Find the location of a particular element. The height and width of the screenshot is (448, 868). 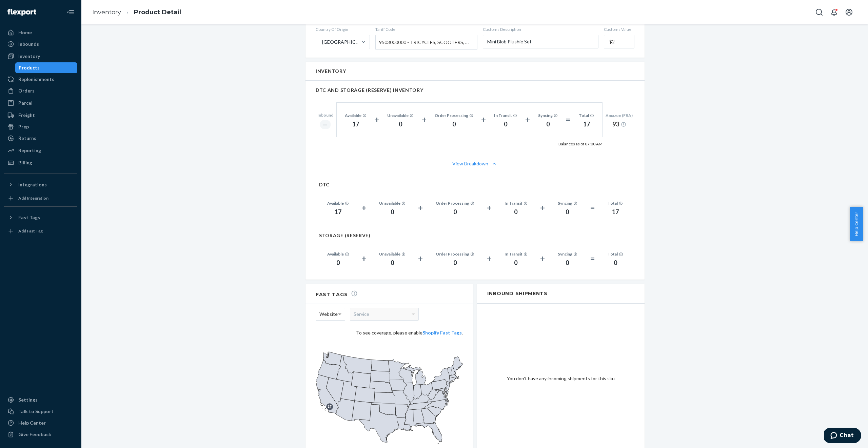

div: To see coverage, please enable . is located at coordinates (389, 333).